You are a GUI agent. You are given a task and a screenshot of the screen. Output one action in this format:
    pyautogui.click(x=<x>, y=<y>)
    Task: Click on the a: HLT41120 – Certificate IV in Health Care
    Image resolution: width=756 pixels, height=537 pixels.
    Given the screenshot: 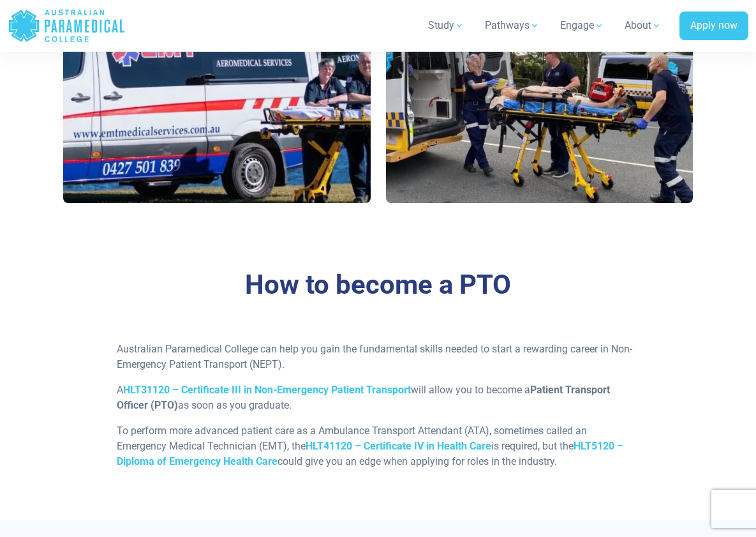 What is the action you would take?
    pyautogui.click(x=398, y=445)
    